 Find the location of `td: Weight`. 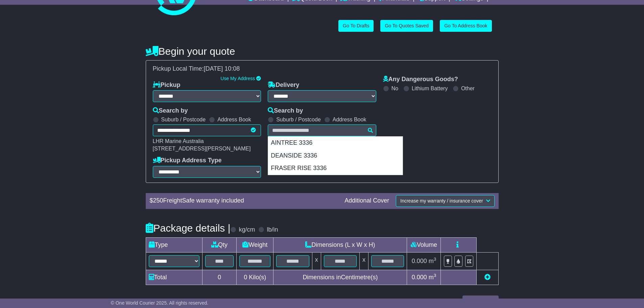

td: Weight is located at coordinates (255, 245).